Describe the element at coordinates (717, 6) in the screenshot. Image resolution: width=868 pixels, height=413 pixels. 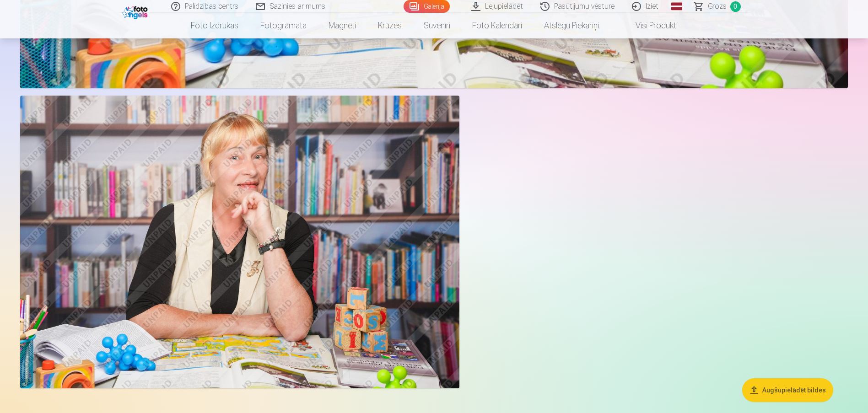
I see `span: Grozs` at that location.